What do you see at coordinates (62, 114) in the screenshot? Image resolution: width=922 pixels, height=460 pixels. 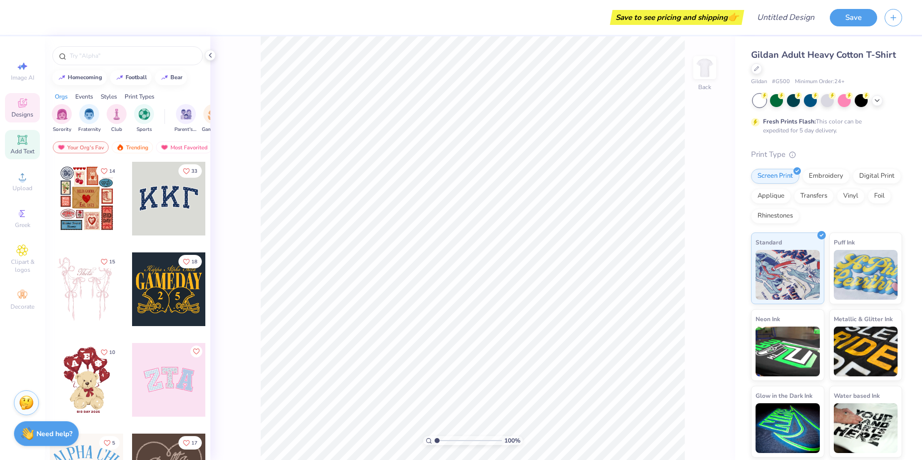 I see `img: Sorority Image` at bounding box center [62, 114].